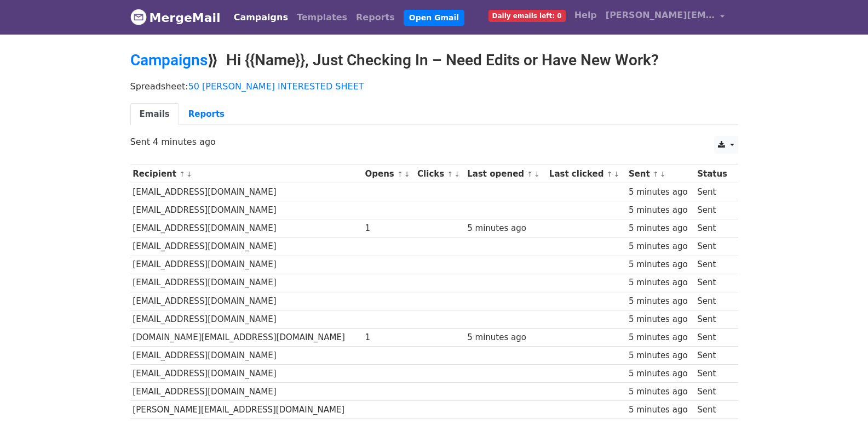 This screenshot has width=868, height=424. I want to click on a: Templates, so click(322, 18).